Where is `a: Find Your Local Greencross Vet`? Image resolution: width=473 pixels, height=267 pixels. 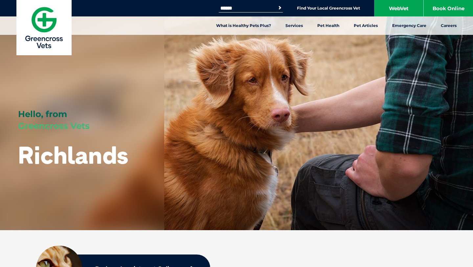
a: Find Your Local Greencross Vet is located at coordinates (328, 8).